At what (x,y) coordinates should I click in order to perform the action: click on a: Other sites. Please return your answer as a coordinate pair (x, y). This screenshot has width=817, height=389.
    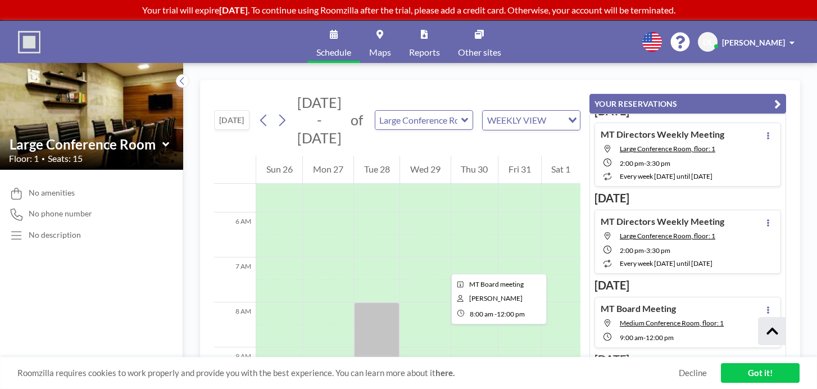
    Looking at the image, I should click on (479, 42).